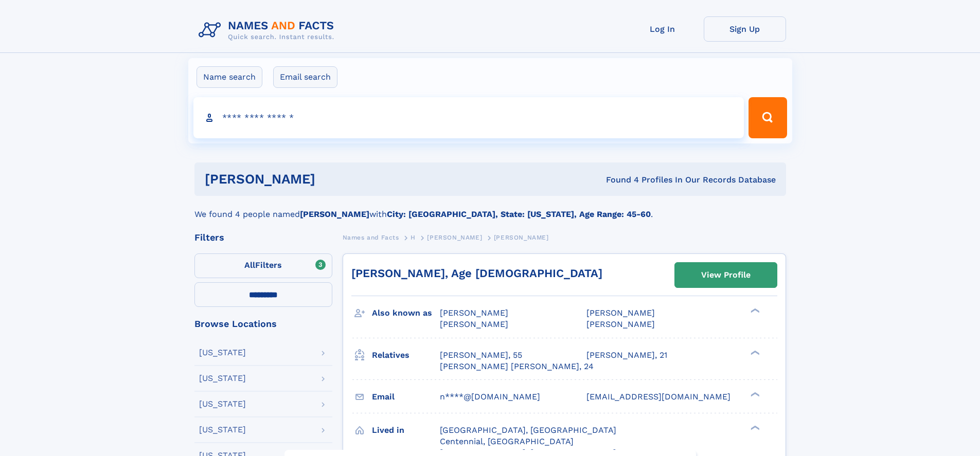 The image size is (980, 456). What do you see at coordinates (618, 180) in the screenshot?
I see `div: Found 4 Profiles In Our Records Database` at bounding box center [618, 180].